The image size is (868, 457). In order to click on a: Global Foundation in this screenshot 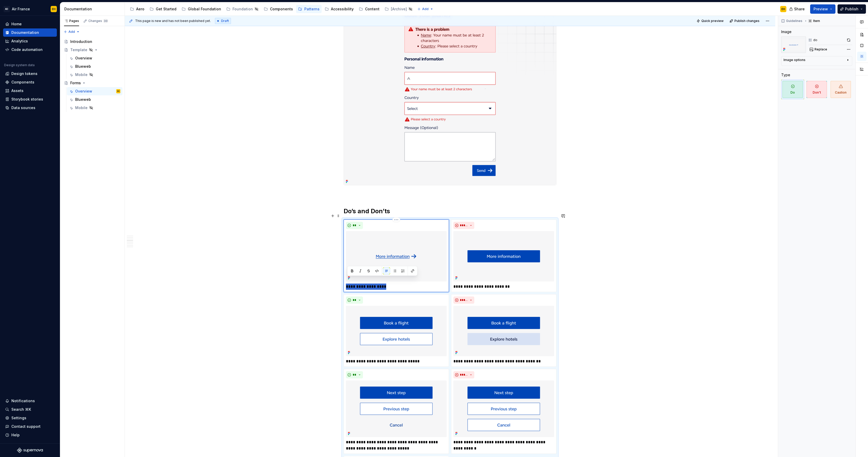, I will do `click(201, 9)`.